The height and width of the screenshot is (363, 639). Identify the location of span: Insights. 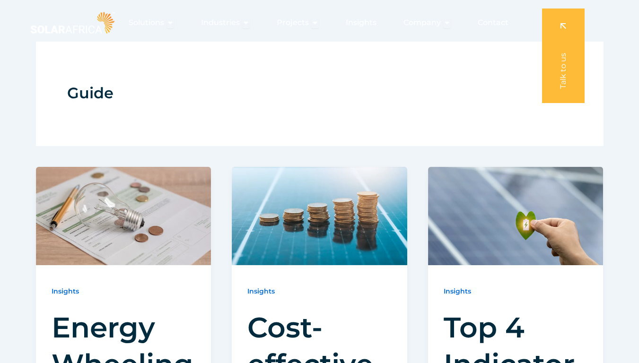
(361, 23).